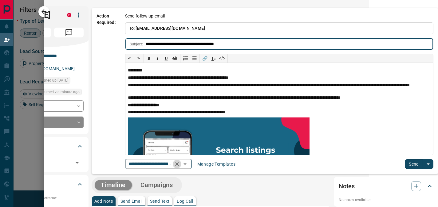  Describe the element at coordinates (131, 202) in the screenshot. I see `p: Send Email` at that location.